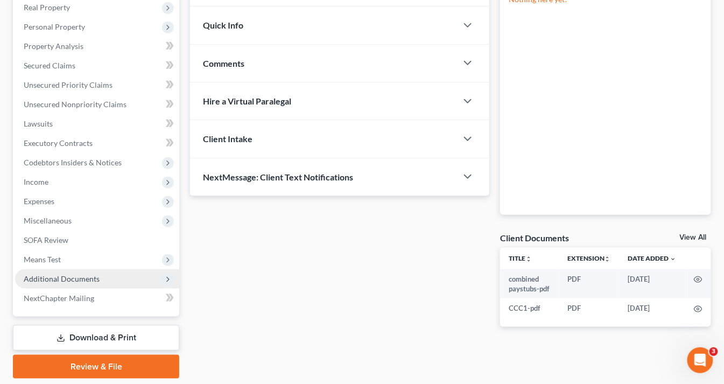 The height and width of the screenshot is (384, 724). What do you see at coordinates (36, 181) in the screenshot?
I see `span: Income` at bounding box center [36, 181].